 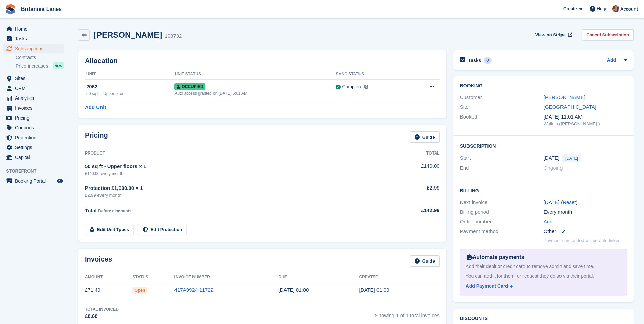 What do you see at coordinates (544, 266) in the screenshot?
I see `div: Add their debit or credit card to remove admin and save time.` at bounding box center [544, 266].